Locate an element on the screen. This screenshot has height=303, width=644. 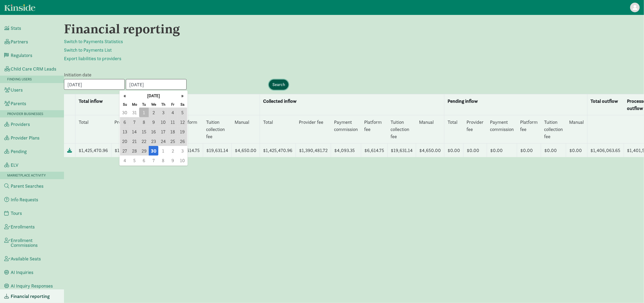
span: 14 is located at coordinates (134, 131).